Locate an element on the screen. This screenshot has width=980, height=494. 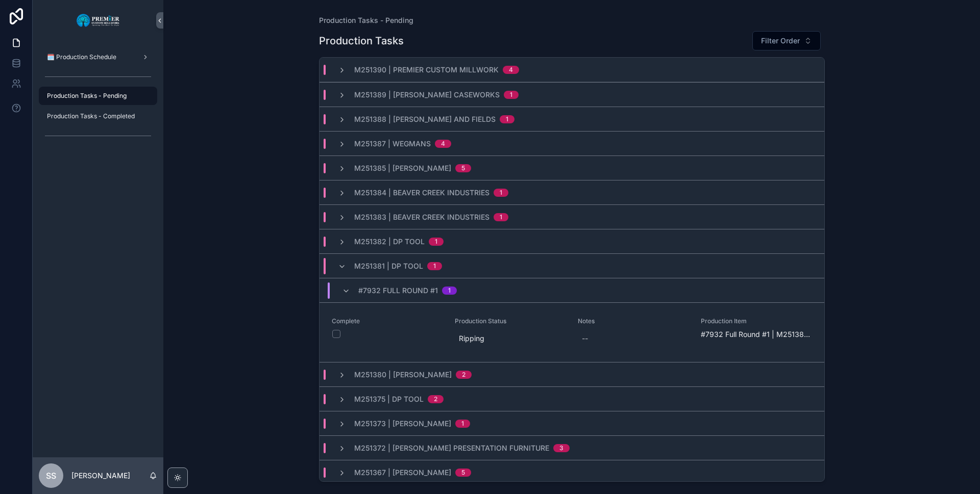
a: Production Tasks - Completed is located at coordinates (98, 117).